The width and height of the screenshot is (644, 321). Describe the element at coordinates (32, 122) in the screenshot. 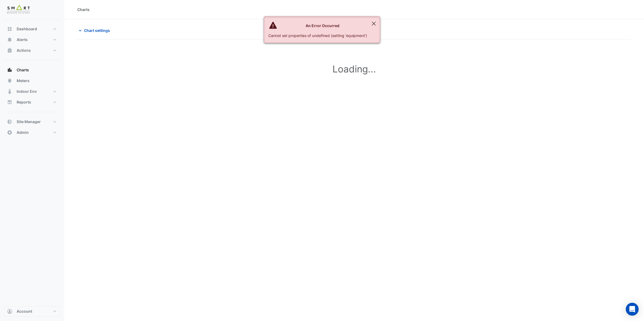

I see `button: Site Manager` at that location.